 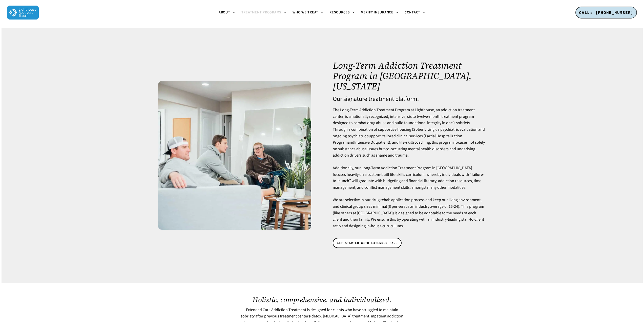 What do you see at coordinates (342, 13) in the screenshot?
I see `a: Resources` at bounding box center [342, 13].